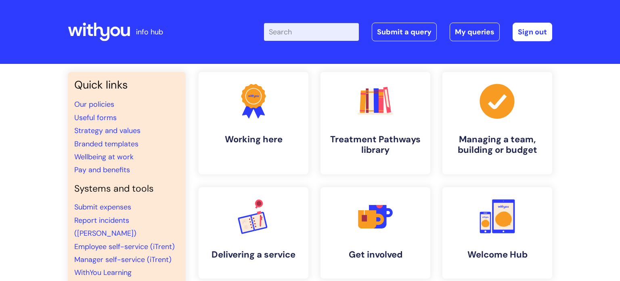 The width and height of the screenshot is (620, 281). What do you see at coordinates (103, 272) in the screenshot?
I see `a: WithYou Learning` at bounding box center [103, 272].